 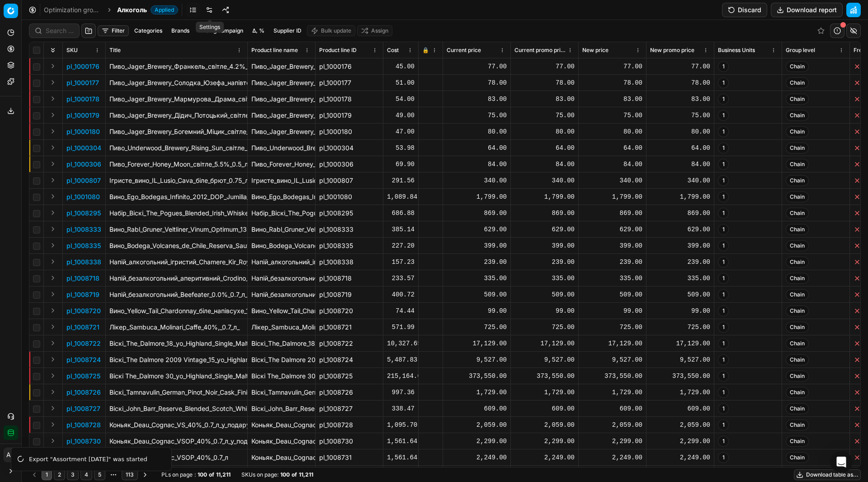 What do you see at coordinates (331, 30) in the screenshot?
I see `button: Bulk update` at bounding box center [331, 30].